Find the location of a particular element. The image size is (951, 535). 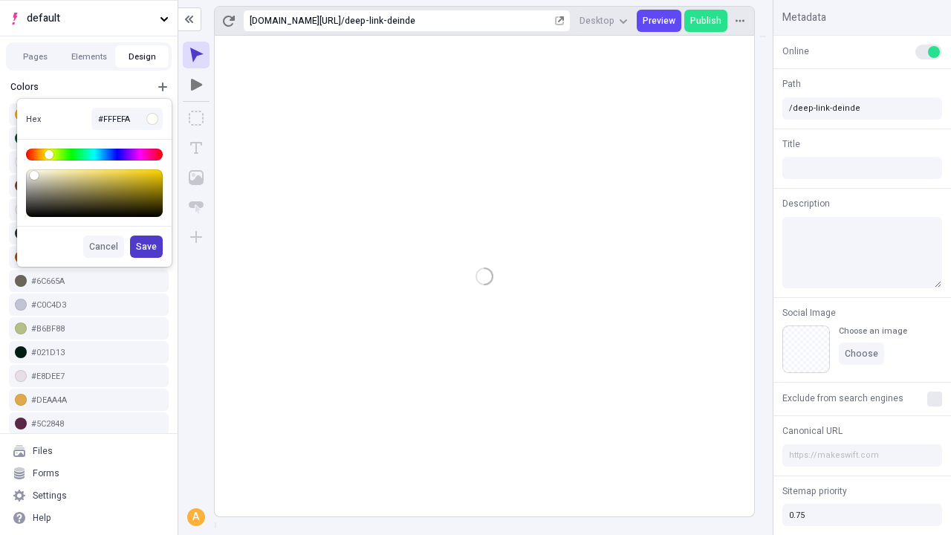

button: #744634 is located at coordinates (88, 186).